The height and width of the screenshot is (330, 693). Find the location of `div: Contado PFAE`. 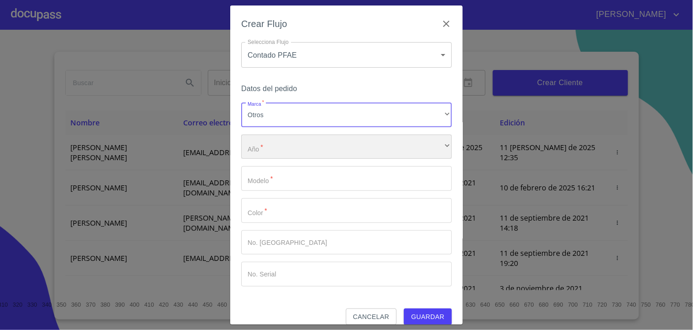

div: Contado PFAE is located at coordinates (346, 55).